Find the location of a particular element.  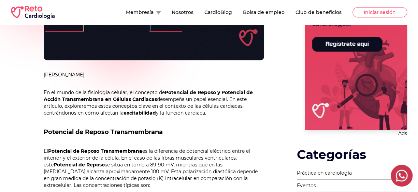

a: Eventos is located at coordinates (352, 186).